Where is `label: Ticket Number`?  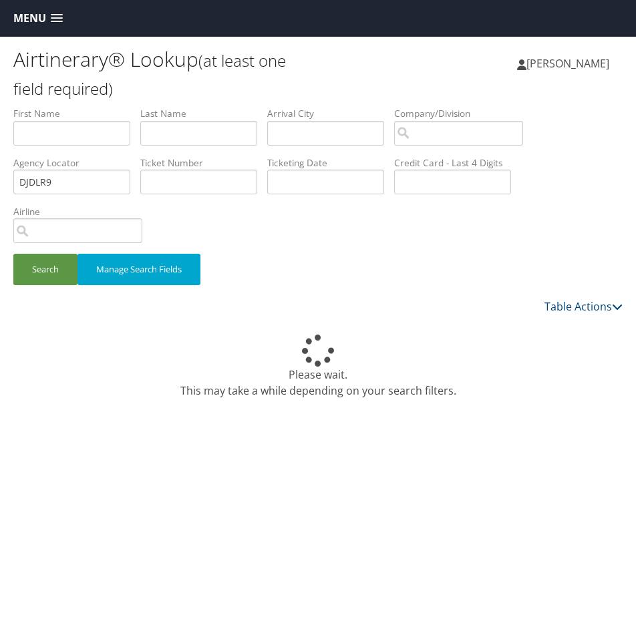 label: Ticket Number is located at coordinates (204, 163).